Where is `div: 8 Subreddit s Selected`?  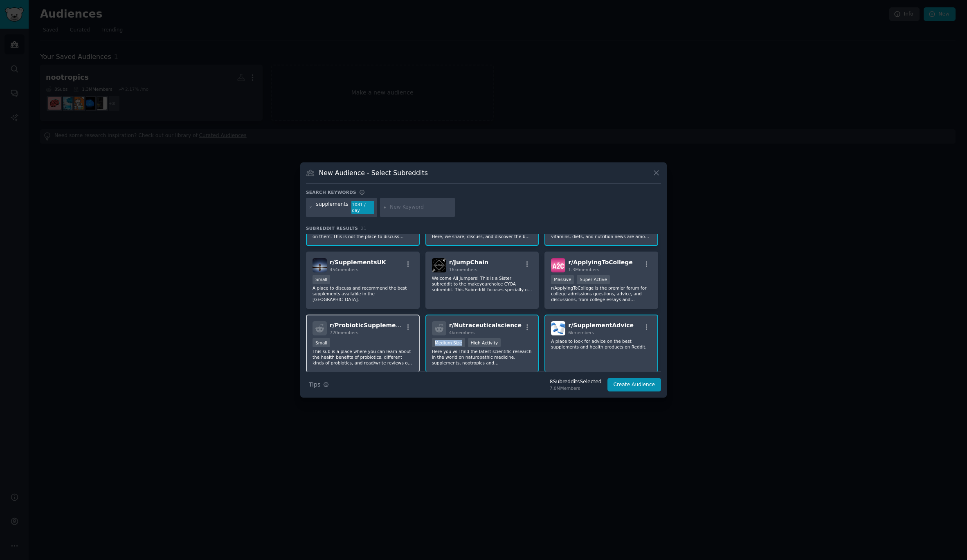 div: 8 Subreddit s Selected is located at coordinates (576, 382).